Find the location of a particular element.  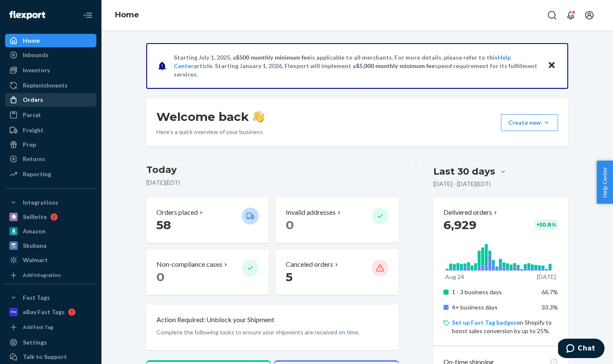

button: Open notifications is located at coordinates (571, 15).